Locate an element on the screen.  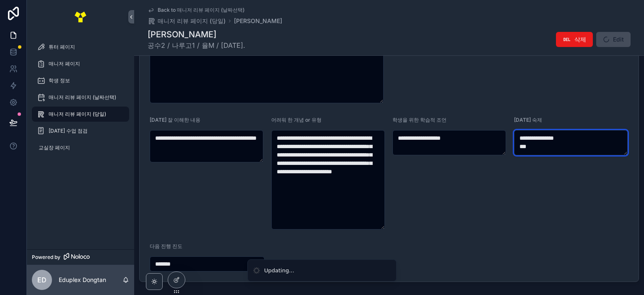
span: 튜터 페이지 is located at coordinates (62, 47).